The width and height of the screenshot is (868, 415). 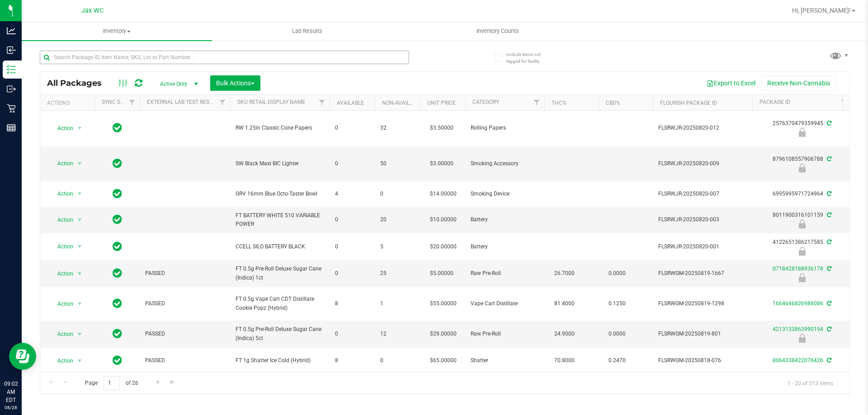 What do you see at coordinates (443, 334) in the screenshot?
I see `span: $29.00000` at bounding box center [443, 334].